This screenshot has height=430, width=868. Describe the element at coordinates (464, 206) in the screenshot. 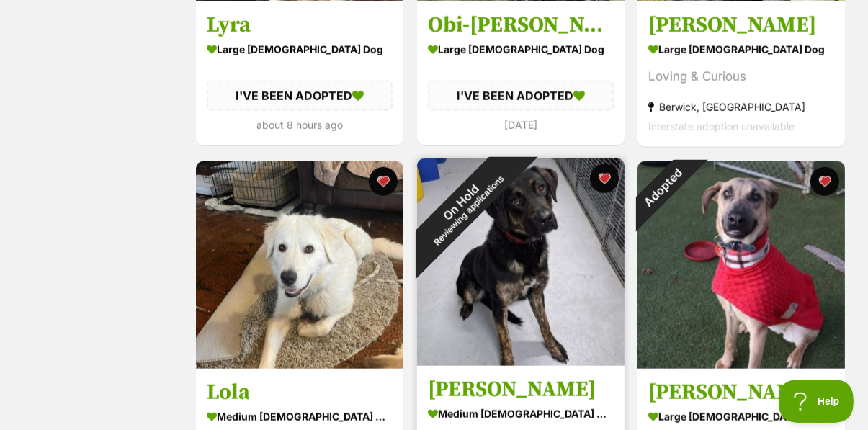

I see `div: On Hold` at that location.